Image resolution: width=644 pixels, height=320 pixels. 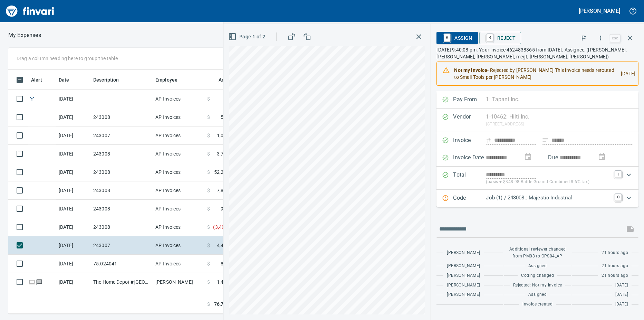 I want to click on span: Invoice created, so click(x=537, y=305).